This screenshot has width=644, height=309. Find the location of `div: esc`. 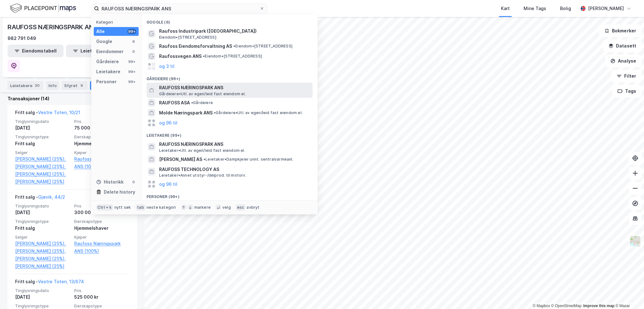

div: esc is located at coordinates (241, 208).